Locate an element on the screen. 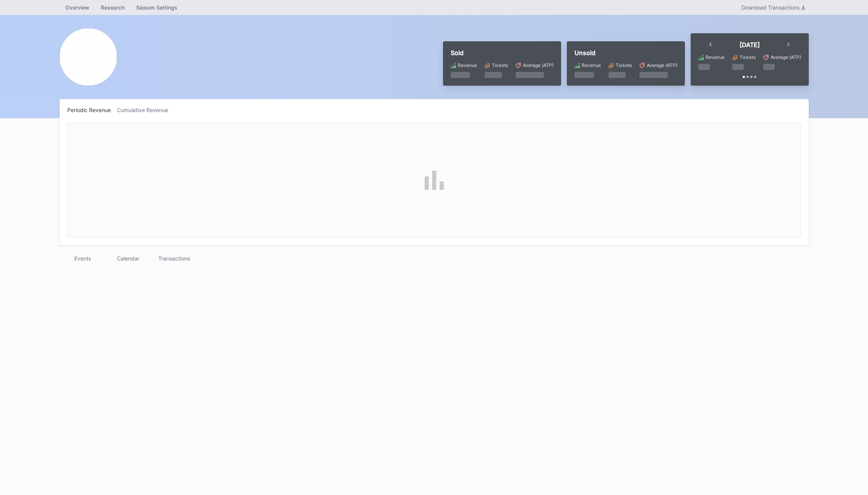 The height and width of the screenshot is (495, 868). a: Season Settings is located at coordinates (157, 7).